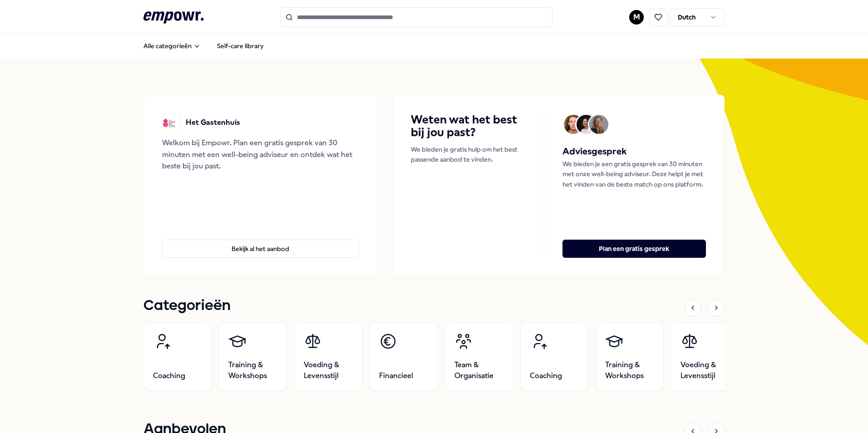 This screenshot has width=868, height=433. Describe the element at coordinates (261, 249) in the screenshot. I see `button: Bekijk al het aanbod` at that location.